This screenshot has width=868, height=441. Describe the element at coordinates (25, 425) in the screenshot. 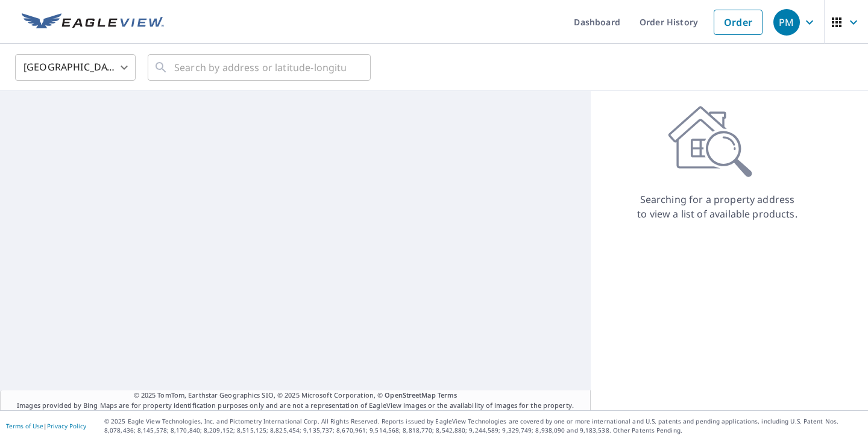

I see `a: Terms of Use` at that location.